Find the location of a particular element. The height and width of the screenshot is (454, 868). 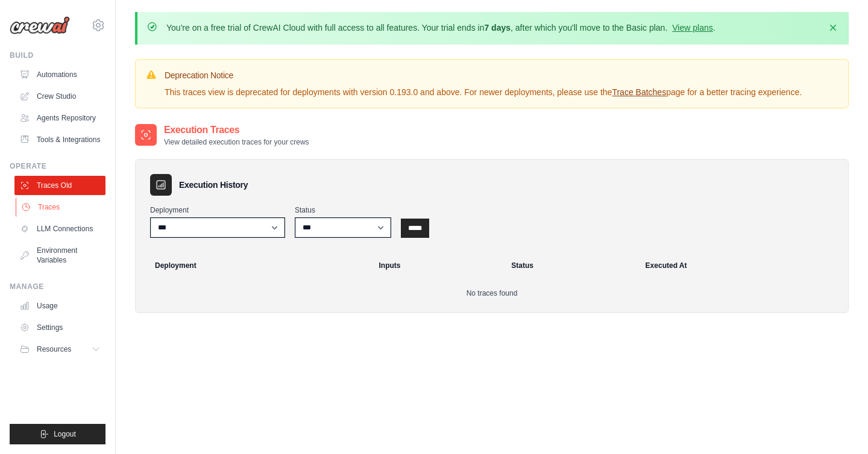

a: Environment Variables is located at coordinates (60, 256).